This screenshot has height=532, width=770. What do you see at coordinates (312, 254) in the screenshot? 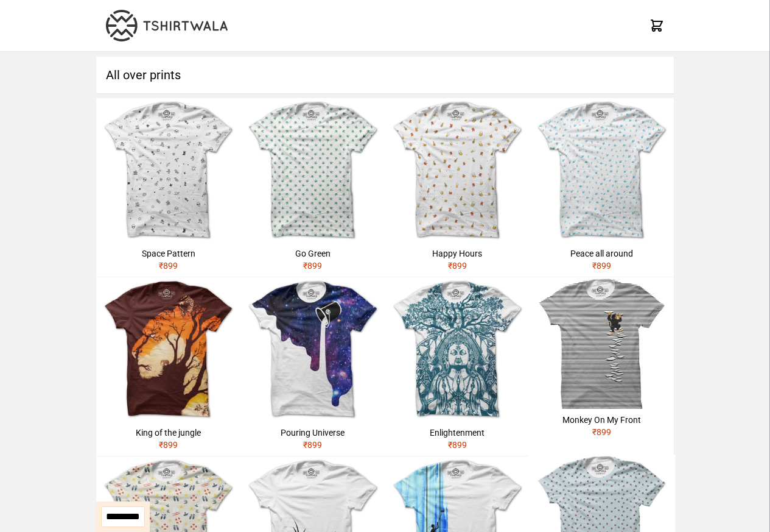
I see `div: Go Green` at bounding box center [312, 254].